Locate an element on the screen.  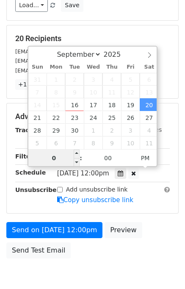
span: September 27, 2025 is located at coordinates (149, 117).